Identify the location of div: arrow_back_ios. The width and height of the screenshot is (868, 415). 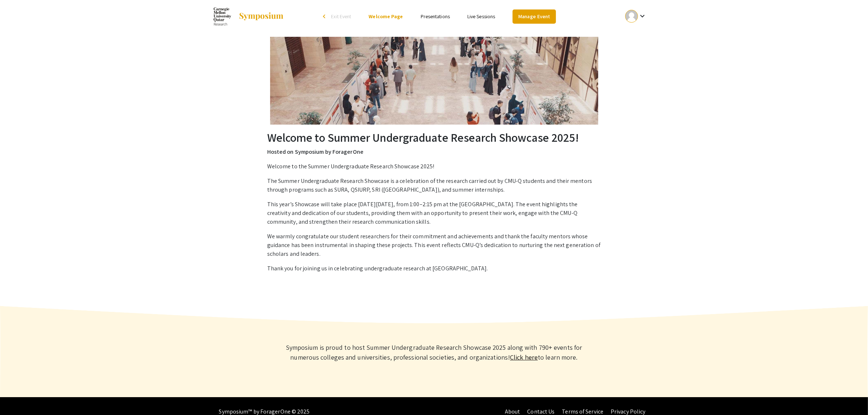
(325, 17).